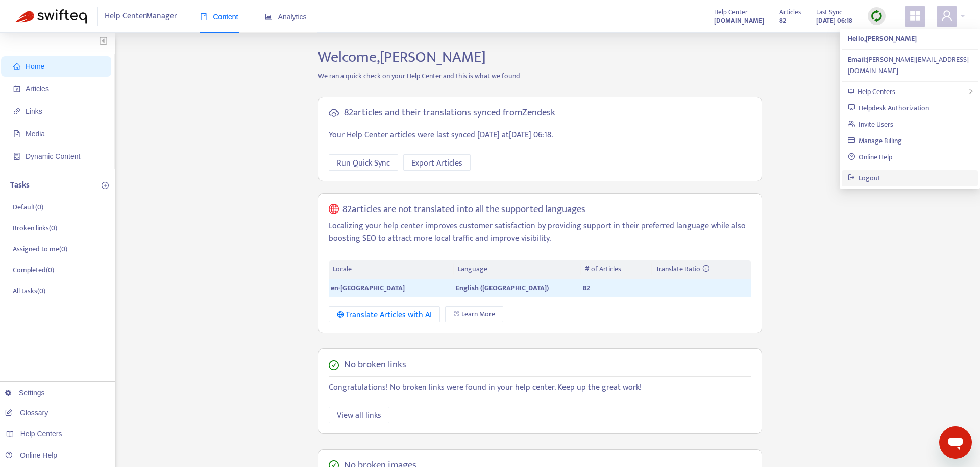  I want to click on p: Tasks, so click(20, 185).